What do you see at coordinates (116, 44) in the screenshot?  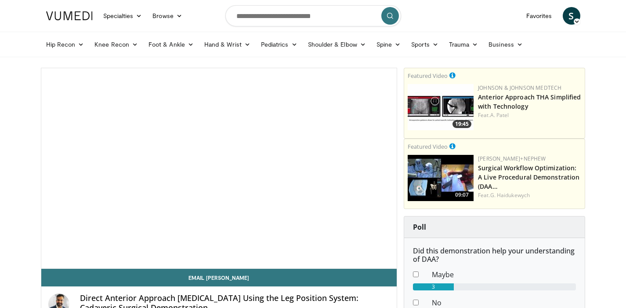 I see `a: Knee Recon` at bounding box center [116, 44].